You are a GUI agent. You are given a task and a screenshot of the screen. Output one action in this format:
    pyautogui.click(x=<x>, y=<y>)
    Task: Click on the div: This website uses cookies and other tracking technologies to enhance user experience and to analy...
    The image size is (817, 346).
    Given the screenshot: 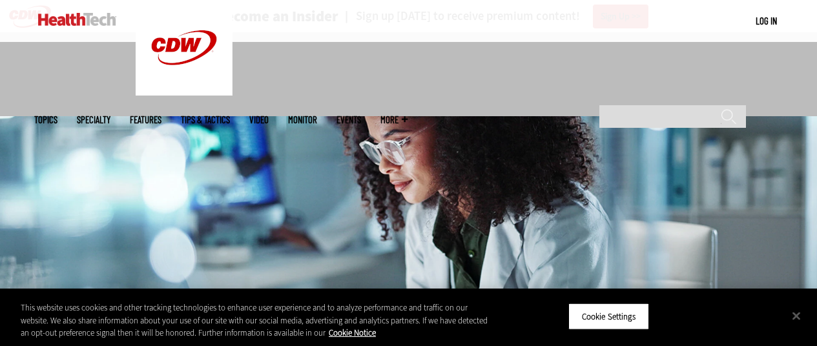 What is the action you would take?
    pyautogui.click(x=255, y=320)
    